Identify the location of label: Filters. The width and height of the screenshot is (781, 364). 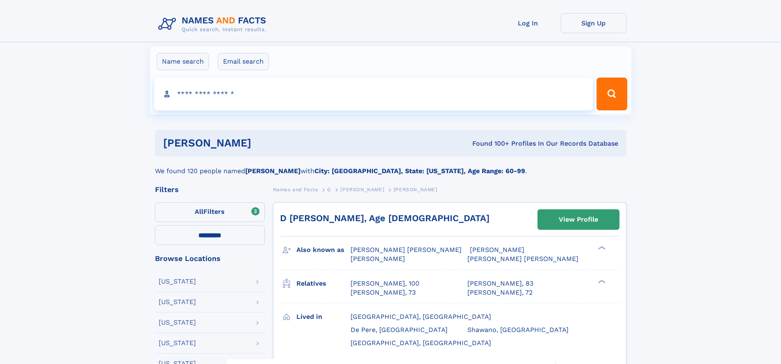
(210, 212).